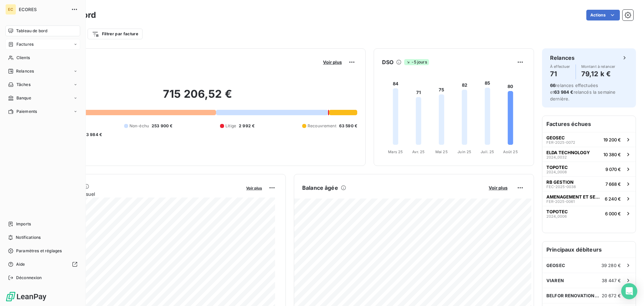  I want to click on tspan: Mai 25, so click(442, 152).